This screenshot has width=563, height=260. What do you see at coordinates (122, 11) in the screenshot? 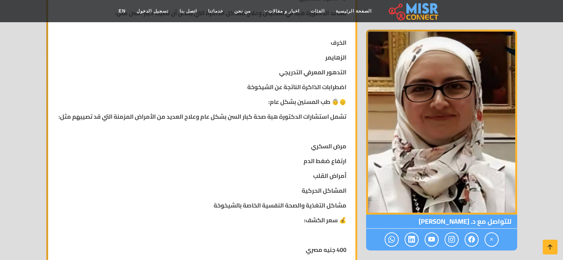
I see `a: EN` at bounding box center [122, 11].